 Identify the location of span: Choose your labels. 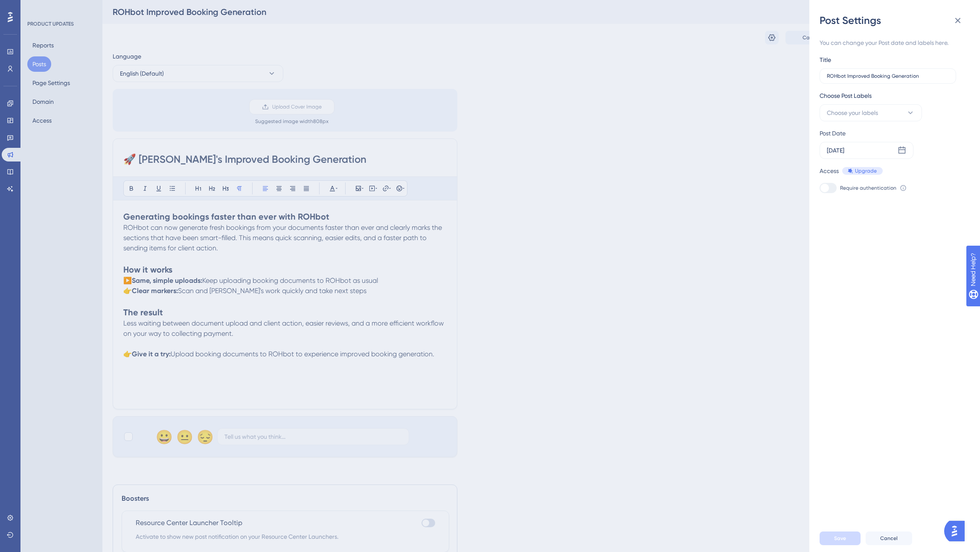
(852, 113).